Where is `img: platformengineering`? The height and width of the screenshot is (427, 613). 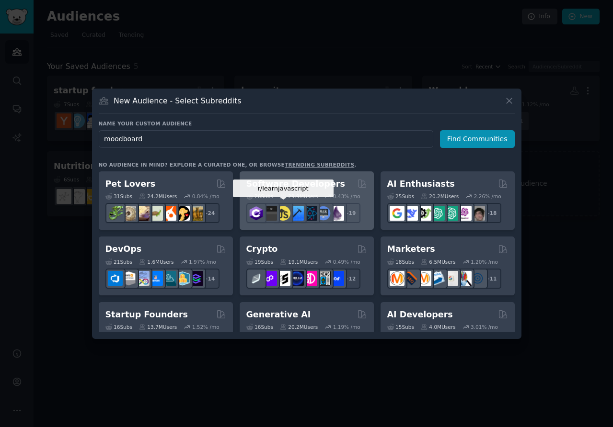 img: platformengineering is located at coordinates (169, 278).